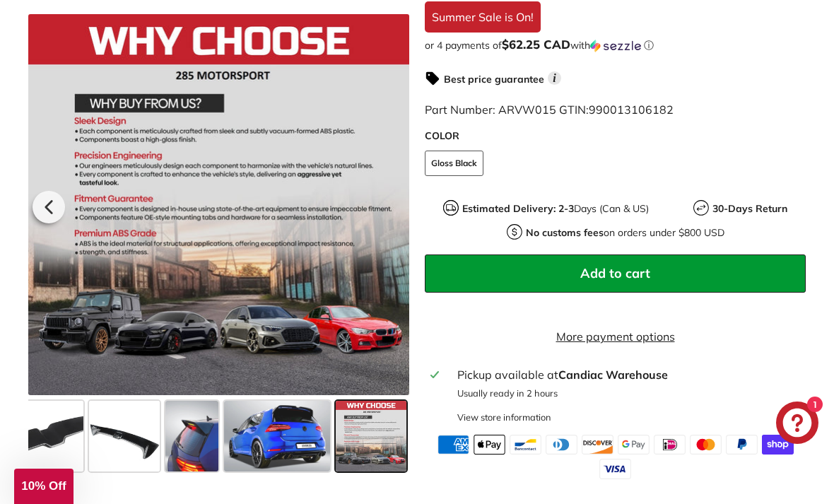 Image resolution: width=834 pixels, height=504 pixels. What do you see at coordinates (625, 233) in the screenshot?
I see `p: on orders under $800 USD` at bounding box center [625, 233].